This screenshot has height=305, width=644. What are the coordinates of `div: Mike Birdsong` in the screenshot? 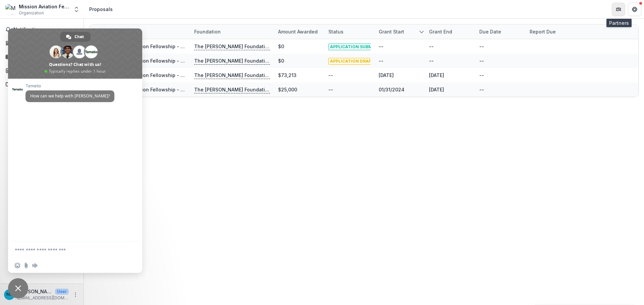 It's located at (10, 295).